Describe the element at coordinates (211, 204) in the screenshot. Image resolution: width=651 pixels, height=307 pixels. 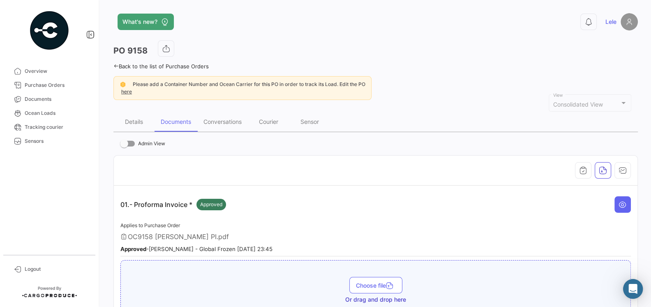
I see `span: Approved` at that location.